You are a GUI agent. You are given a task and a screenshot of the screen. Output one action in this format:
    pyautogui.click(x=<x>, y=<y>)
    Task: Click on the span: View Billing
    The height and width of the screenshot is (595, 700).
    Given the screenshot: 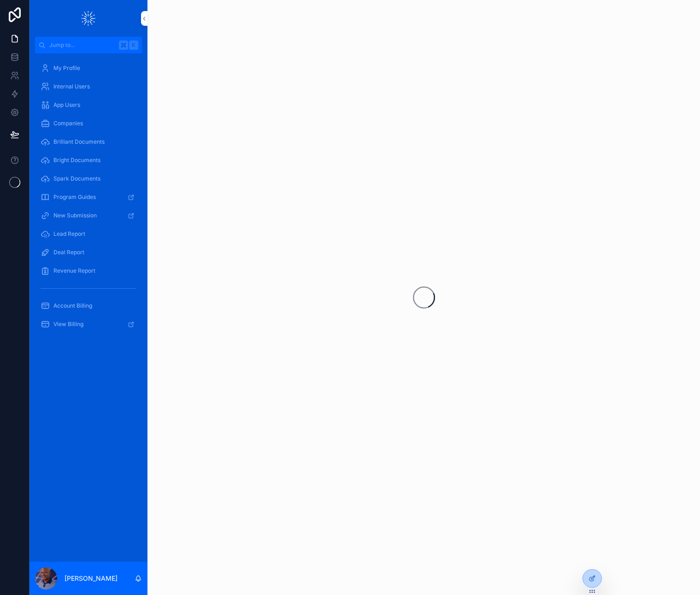 What is the action you would take?
    pyautogui.click(x=68, y=324)
    